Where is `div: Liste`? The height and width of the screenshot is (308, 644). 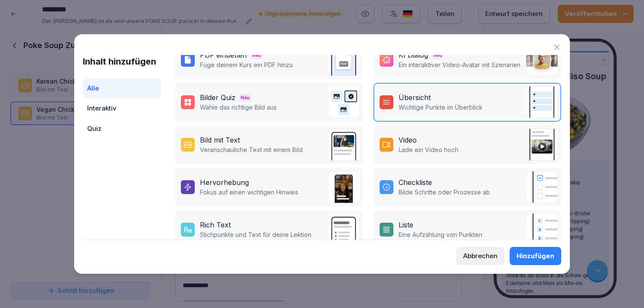 div: Liste is located at coordinates (406, 225).